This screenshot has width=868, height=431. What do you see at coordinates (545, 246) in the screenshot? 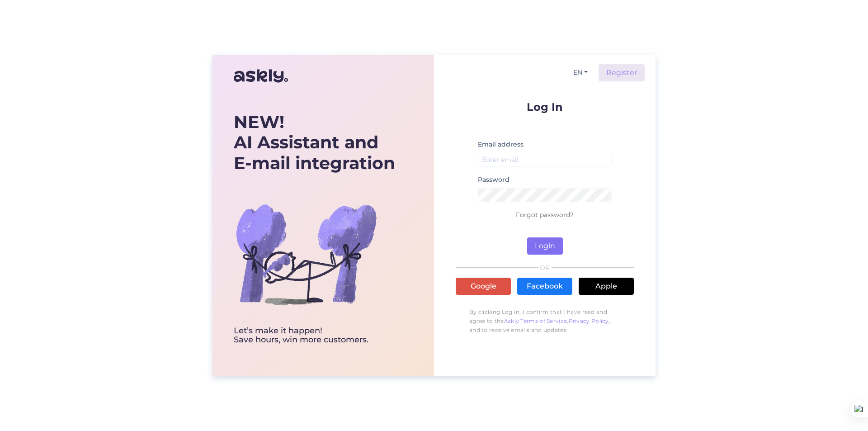
I see `button: Login` at bounding box center [545, 246].